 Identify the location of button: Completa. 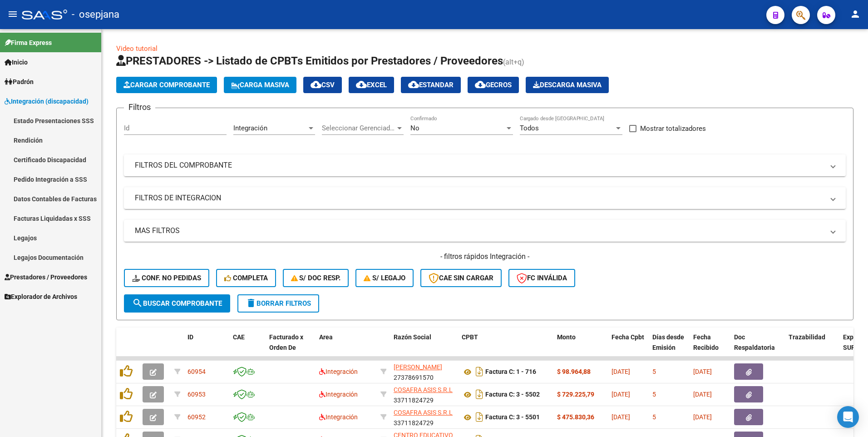
(246, 278).